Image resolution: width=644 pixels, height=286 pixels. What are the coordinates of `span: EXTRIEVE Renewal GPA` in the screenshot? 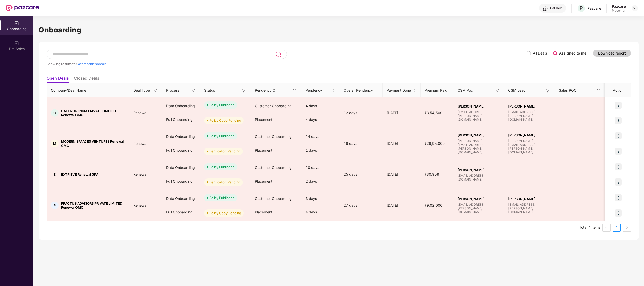 It's located at (80, 174).